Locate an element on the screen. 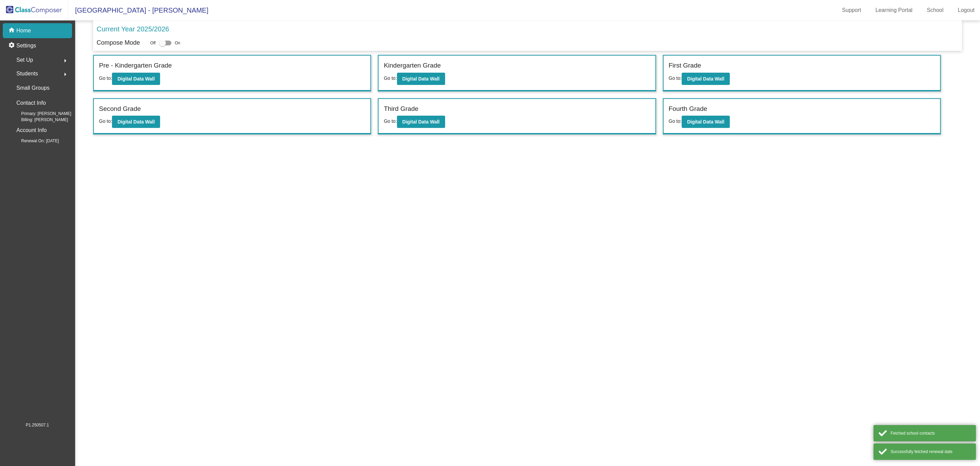 Image resolution: width=980 pixels, height=466 pixels. p: Account Info is located at coordinates (32, 130).